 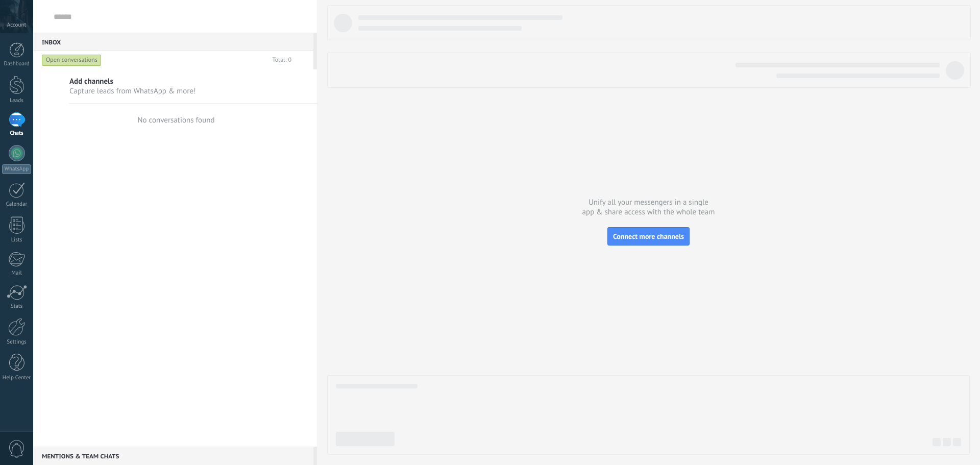 I want to click on span: Connect more channels, so click(x=648, y=236).